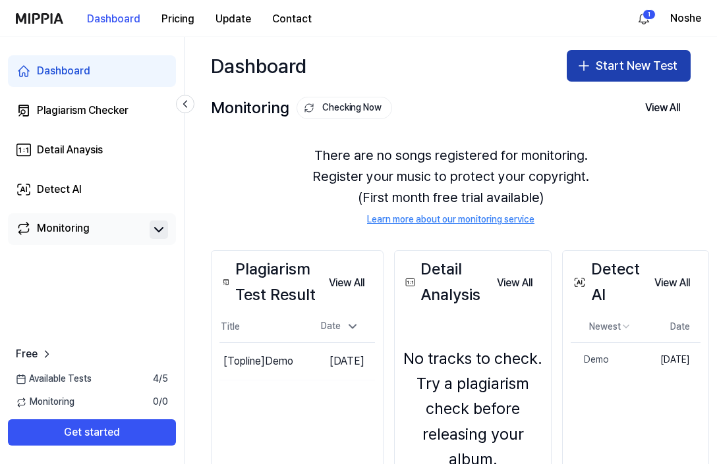  What do you see at coordinates (262, 327) in the screenshot?
I see `th: Title` at bounding box center [262, 327].